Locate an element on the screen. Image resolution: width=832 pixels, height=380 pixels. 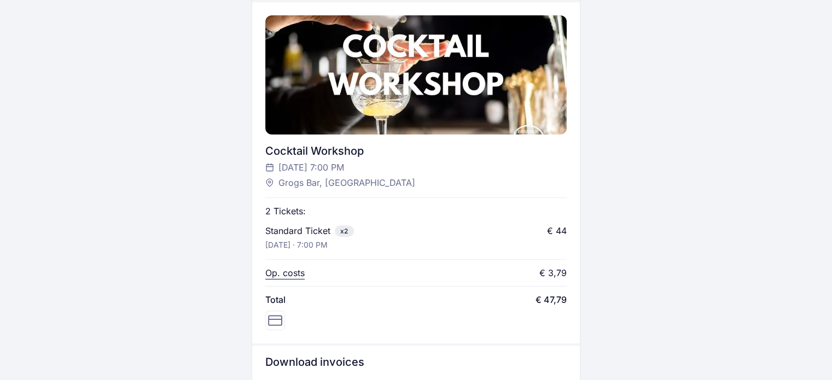
span: x2 is located at coordinates (344, 231).